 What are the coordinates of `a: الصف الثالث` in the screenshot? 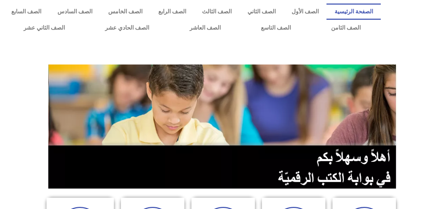 It's located at (217, 12).